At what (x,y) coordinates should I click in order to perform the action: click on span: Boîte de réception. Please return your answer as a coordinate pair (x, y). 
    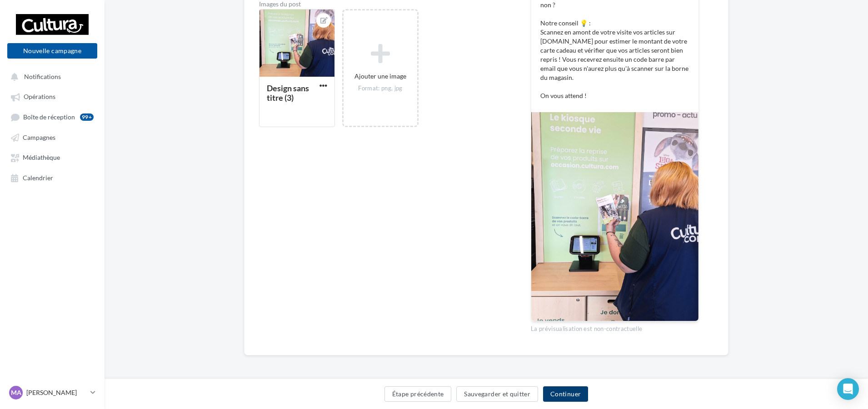
    Looking at the image, I should click on (49, 117).